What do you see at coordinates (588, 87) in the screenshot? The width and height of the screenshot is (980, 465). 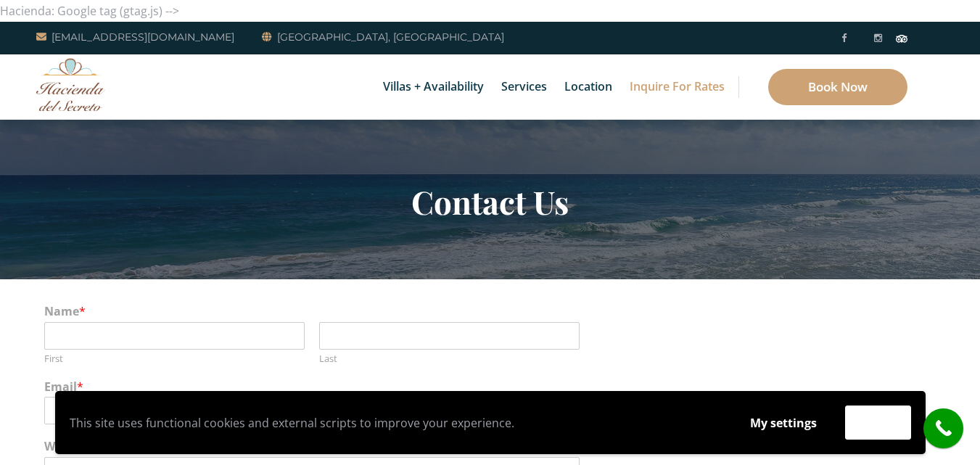 I see `a: Location` at bounding box center [588, 87].